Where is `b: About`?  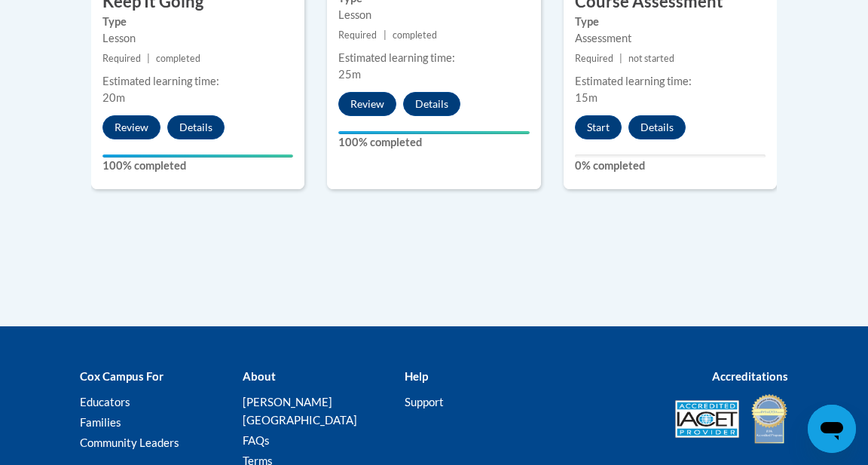 b: About is located at coordinates (259, 375).